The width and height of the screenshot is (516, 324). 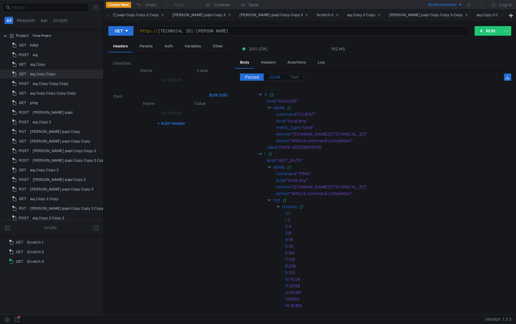 I want to click on div: bounds, so click(x=290, y=207).